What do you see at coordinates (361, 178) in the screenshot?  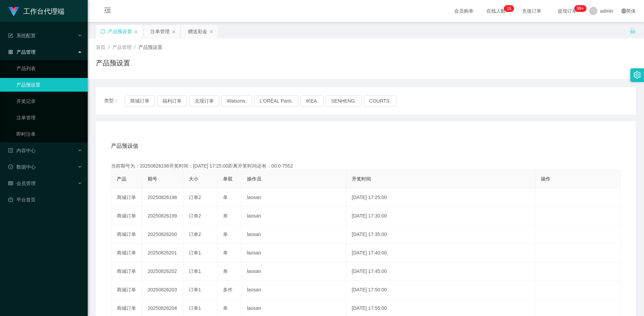 I see `span: 开奖时间` at bounding box center [361, 178].